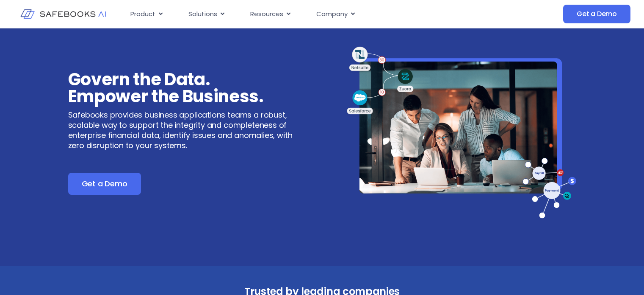 The image size is (644, 295). Describe the element at coordinates (307, 14) in the screenshot. I see `nav: Menu` at that location.